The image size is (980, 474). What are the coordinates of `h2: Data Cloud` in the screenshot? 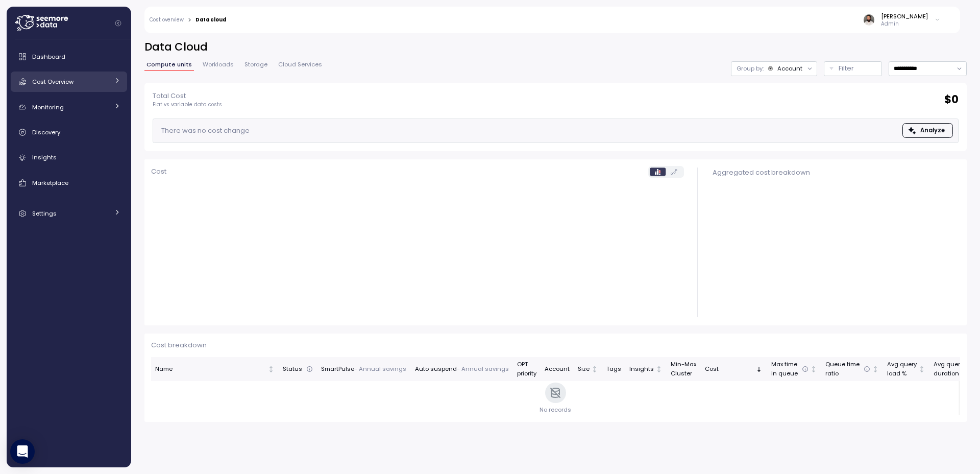 It's located at (555, 47).